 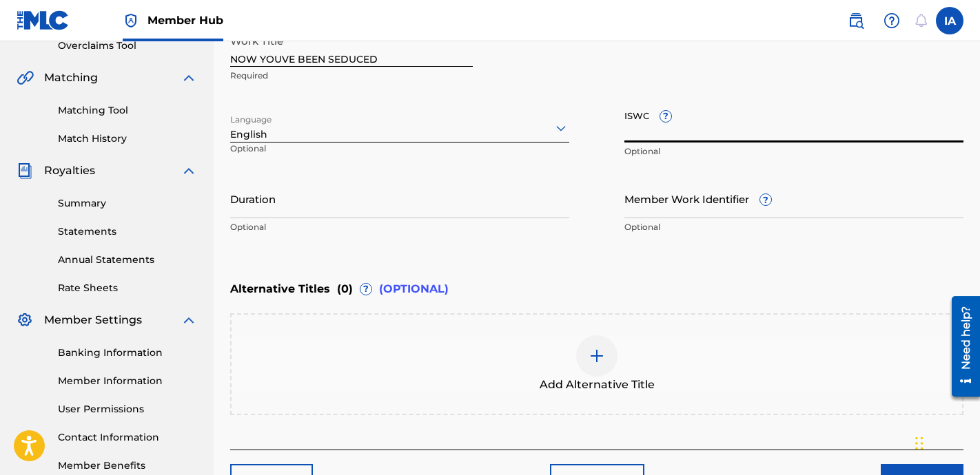 What do you see at coordinates (127, 409) in the screenshot?
I see `a: User Permissions` at bounding box center [127, 409].